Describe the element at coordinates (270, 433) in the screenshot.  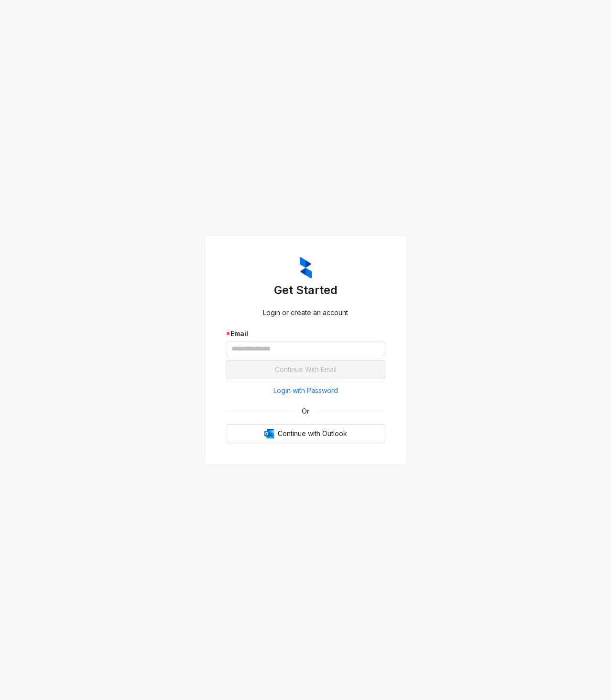
I see `img: Outlook` at that location.